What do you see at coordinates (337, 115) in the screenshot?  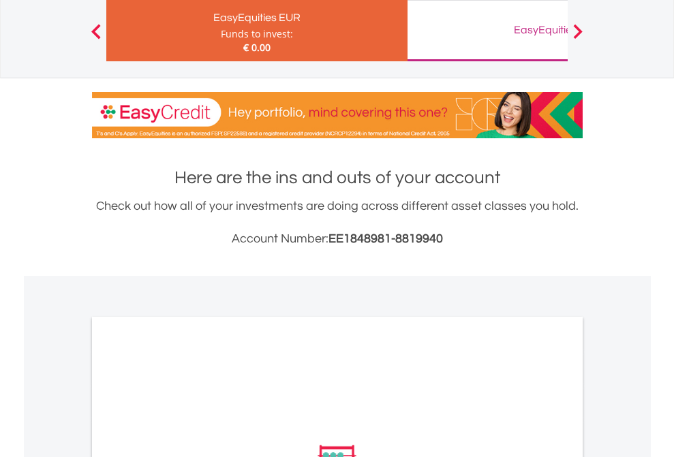 I see `img: EasyCredit Promotion Banner` at bounding box center [337, 115].